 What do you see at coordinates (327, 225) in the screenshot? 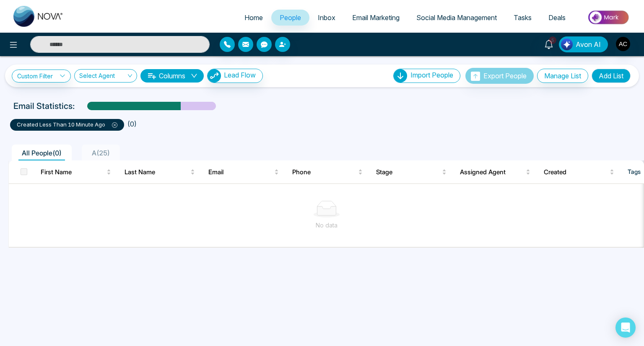
I see `div: No data` at bounding box center [327, 225].